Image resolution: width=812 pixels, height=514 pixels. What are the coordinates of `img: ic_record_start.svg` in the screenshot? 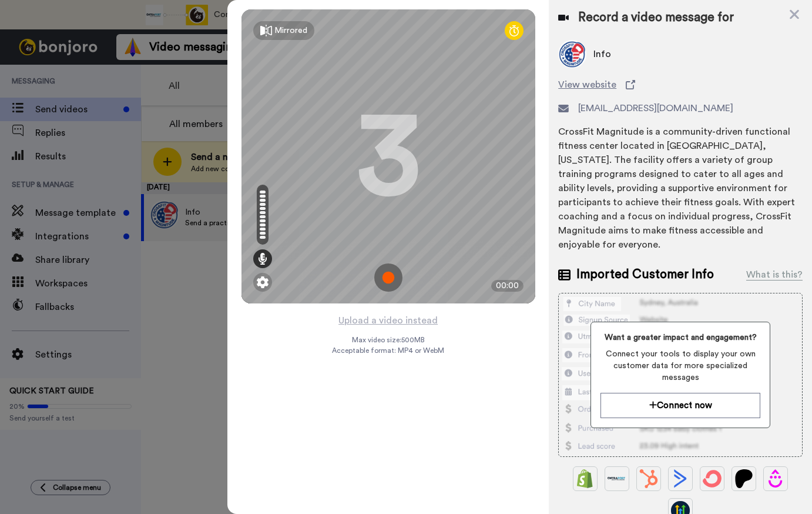 It's located at (388, 278).